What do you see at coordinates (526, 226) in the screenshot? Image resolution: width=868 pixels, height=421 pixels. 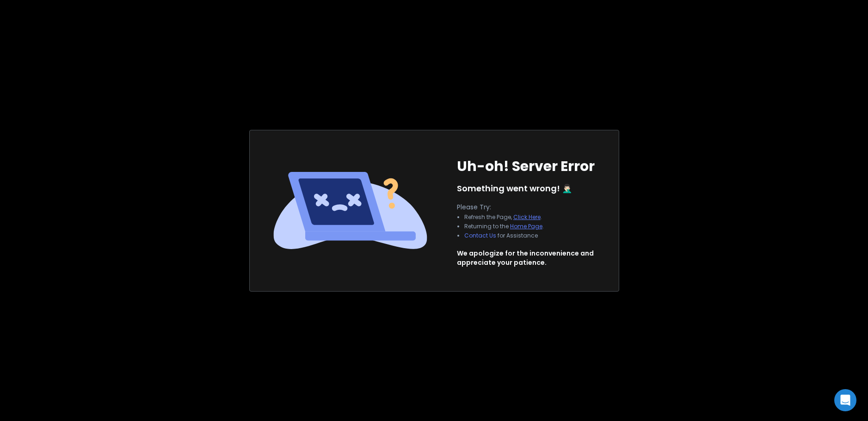 I see `a: Home Page` at bounding box center [526, 226].